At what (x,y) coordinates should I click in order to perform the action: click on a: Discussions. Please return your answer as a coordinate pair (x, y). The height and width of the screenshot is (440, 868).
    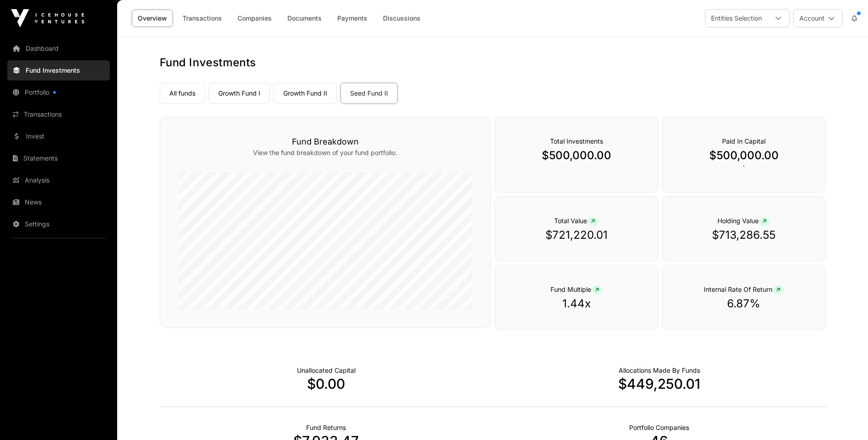
    Looking at the image, I should click on (402, 19).